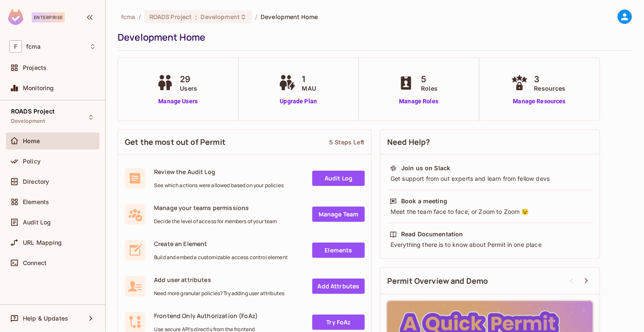  I want to click on span: 29, so click(188, 79).